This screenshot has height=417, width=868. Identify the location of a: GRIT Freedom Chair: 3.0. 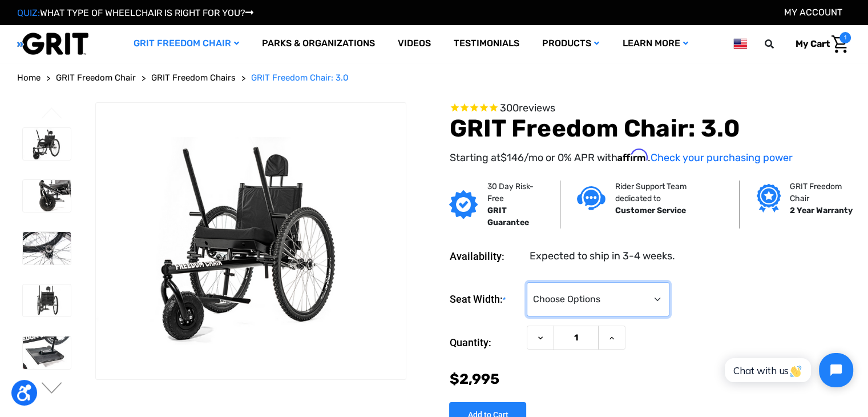
(300, 78).